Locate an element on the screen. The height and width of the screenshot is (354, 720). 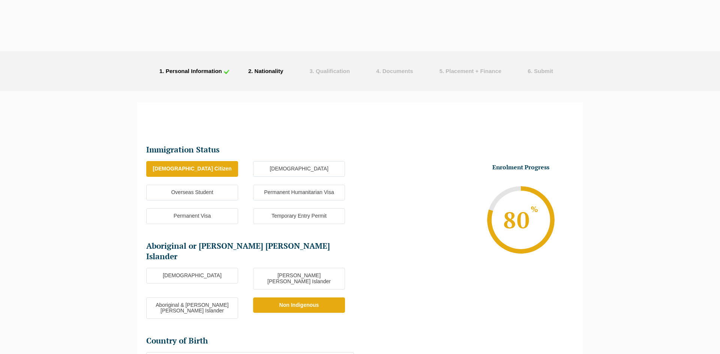
span: 6 is located at coordinates (529, 71).